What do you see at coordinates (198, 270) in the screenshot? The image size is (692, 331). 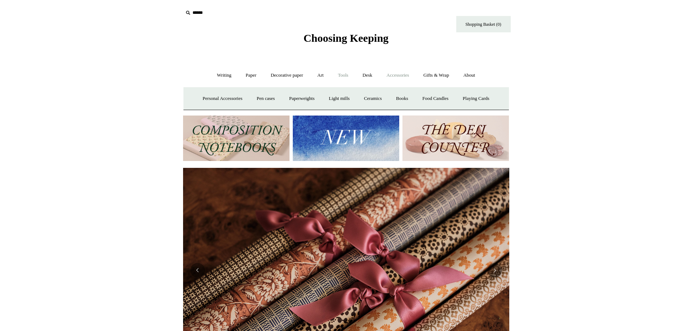 I see `button: Previous` at bounding box center [198, 270].